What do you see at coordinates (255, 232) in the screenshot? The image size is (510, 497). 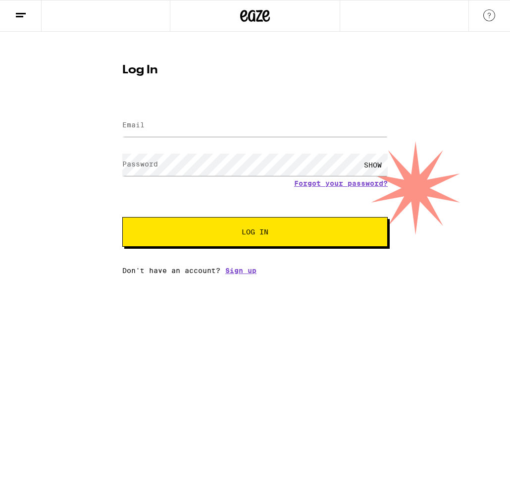 I see `span: Log In` at bounding box center [255, 232].